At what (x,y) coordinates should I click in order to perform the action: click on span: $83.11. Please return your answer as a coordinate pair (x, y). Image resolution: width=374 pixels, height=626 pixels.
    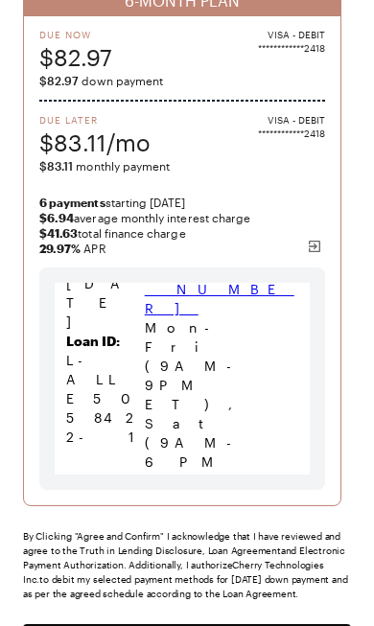
    Looking at the image, I should click on (56, 166).